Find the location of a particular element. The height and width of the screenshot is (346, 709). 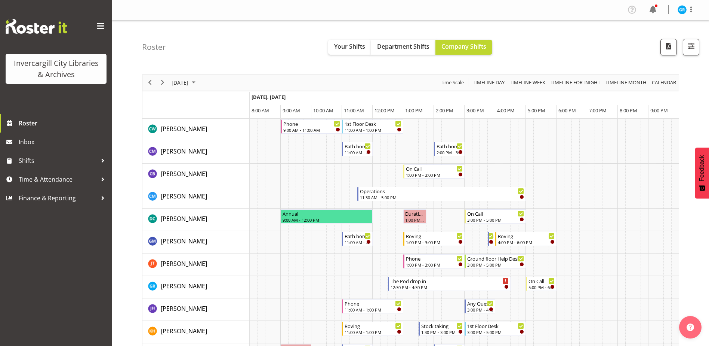

div: 2:00 PM - 3:00 PM is located at coordinates (450, 152).